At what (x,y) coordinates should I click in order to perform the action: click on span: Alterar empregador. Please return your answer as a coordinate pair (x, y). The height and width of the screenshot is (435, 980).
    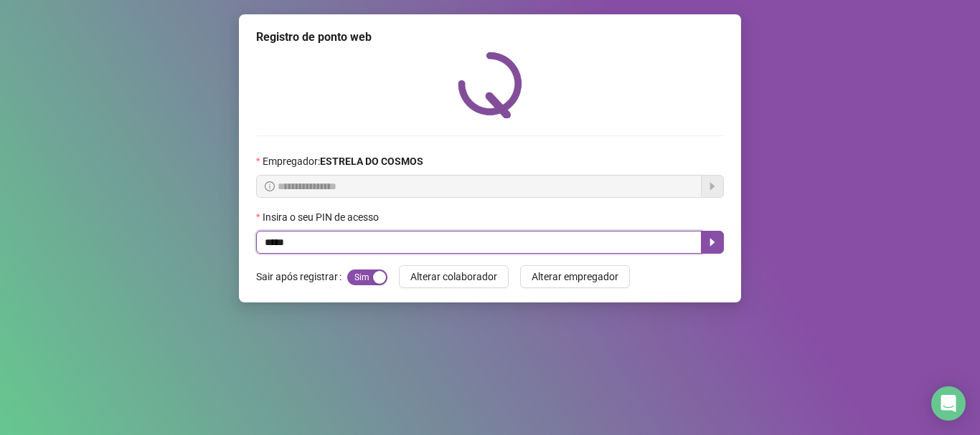
    Looking at the image, I should click on (574, 277).